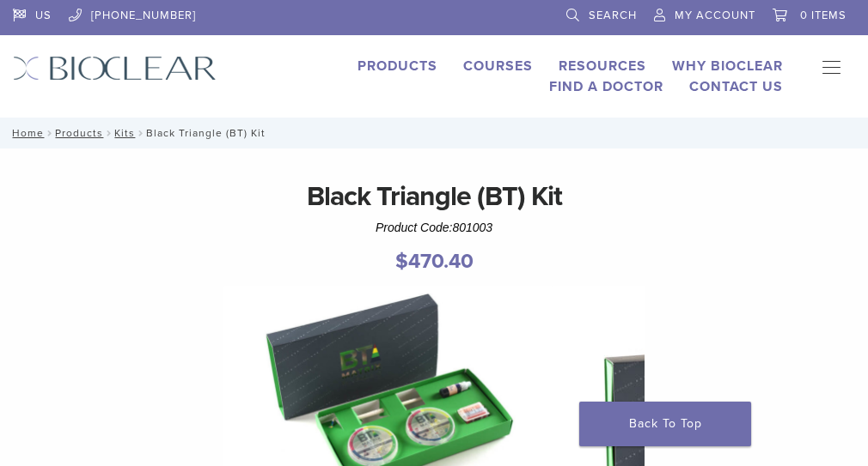  What do you see at coordinates (434, 261) in the screenshot?
I see `bdi: 470.40` at bounding box center [434, 261].